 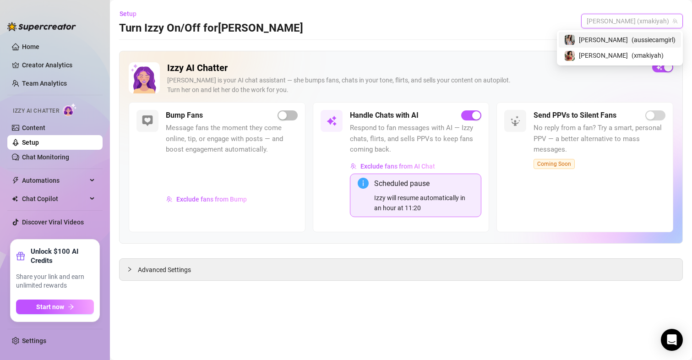 I want to click on img: Chat Copilot, so click(x=15, y=199).